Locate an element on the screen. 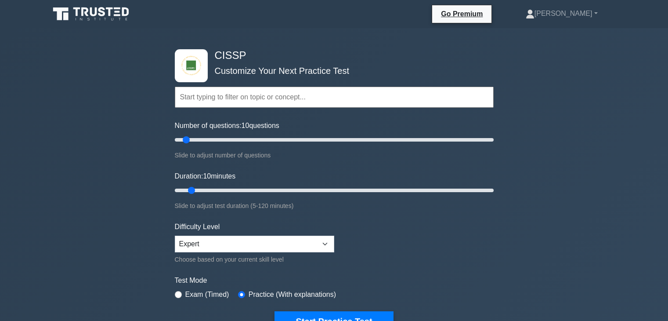 This screenshot has width=668, height=321. label: Duration: minutes is located at coordinates (205, 176).